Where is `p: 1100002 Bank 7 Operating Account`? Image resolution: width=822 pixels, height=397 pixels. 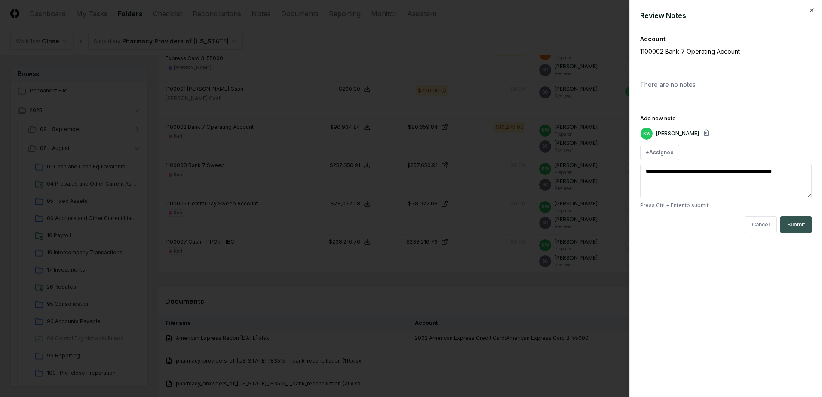
p: 1100002 Bank 7 Operating Account is located at coordinates (711, 51).